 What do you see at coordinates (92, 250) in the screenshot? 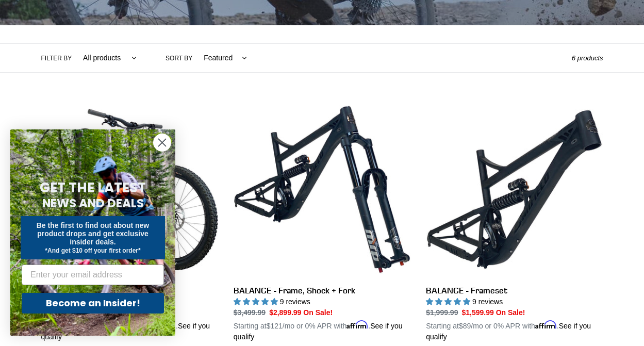
I see `span: *And get $10 off your first order*` at bounding box center [92, 250].